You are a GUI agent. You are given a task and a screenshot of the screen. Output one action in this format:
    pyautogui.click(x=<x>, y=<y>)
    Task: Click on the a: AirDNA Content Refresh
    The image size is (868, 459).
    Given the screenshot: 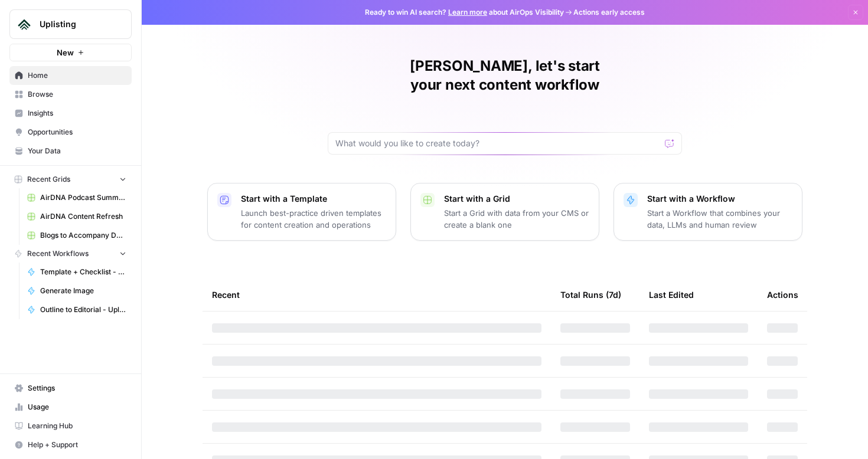 What is the action you would take?
    pyautogui.click(x=77, y=217)
    